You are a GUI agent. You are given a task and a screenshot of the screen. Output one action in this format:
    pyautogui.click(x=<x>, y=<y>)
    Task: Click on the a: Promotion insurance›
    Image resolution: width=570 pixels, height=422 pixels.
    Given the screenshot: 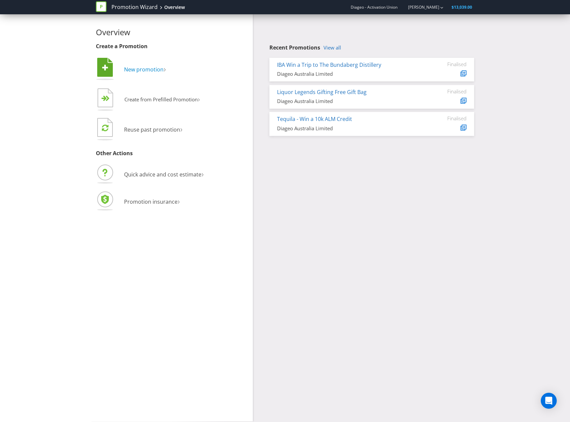 What is the action you would take?
    pyautogui.click(x=138, y=201)
    